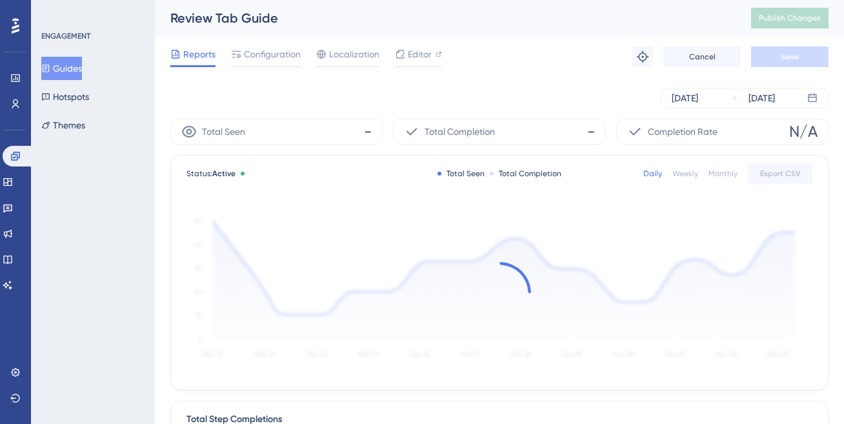 The image size is (844, 424). What do you see at coordinates (683, 132) in the screenshot?
I see `span: Completion Rate` at bounding box center [683, 132].